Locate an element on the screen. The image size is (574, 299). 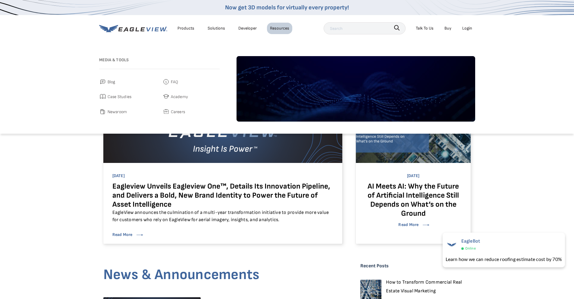
span: Careers is located at coordinates (178, 112).